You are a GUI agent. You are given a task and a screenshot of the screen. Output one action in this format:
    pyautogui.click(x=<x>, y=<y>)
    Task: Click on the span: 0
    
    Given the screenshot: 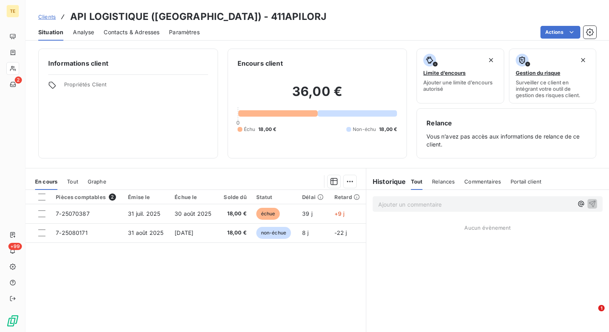 What is the action you would take?
    pyautogui.click(x=238, y=123)
    